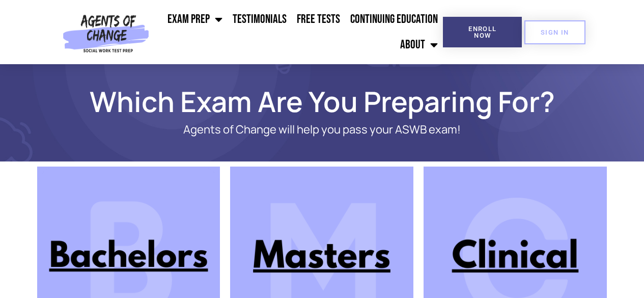 This screenshot has height=298, width=644. What do you see at coordinates (195, 19) in the screenshot?
I see `a: Exam Prep` at bounding box center [195, 19].